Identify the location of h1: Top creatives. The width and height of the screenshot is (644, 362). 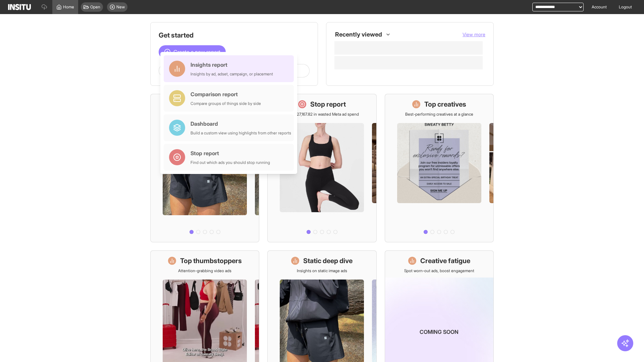
(445, 104).